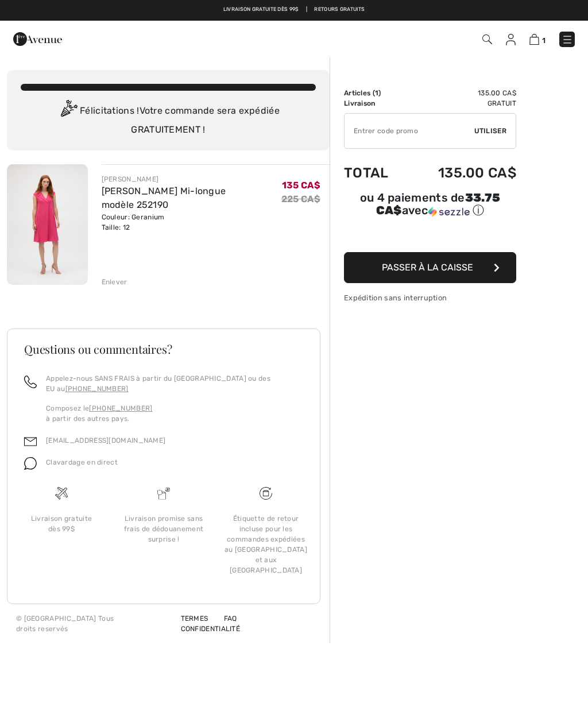  Describe the element at coordinates (301, 185) in the screenshot. I see `span: 135 CA$` at that location.